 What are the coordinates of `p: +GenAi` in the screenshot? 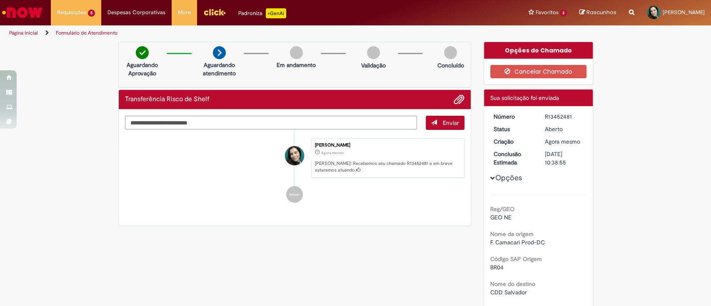 It's located at (276, 13).